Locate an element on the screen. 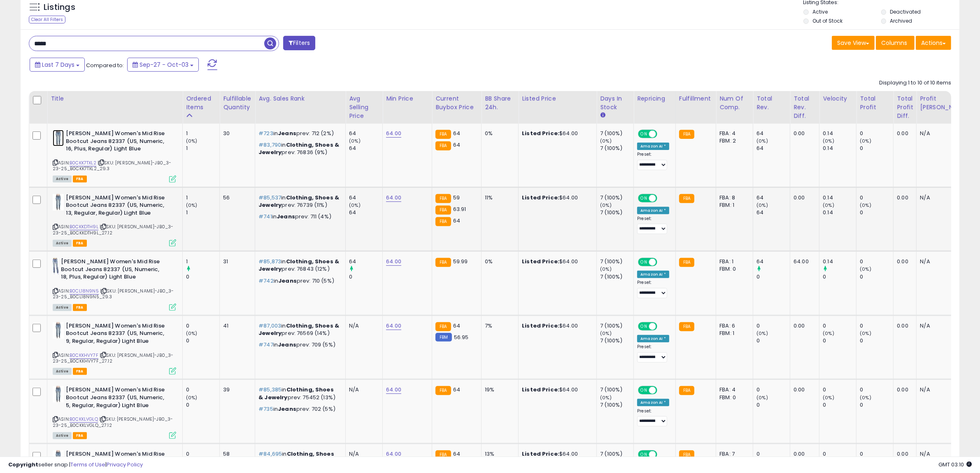 The image size is (980, 473). button: Actions is located at coordinates (934, 43).